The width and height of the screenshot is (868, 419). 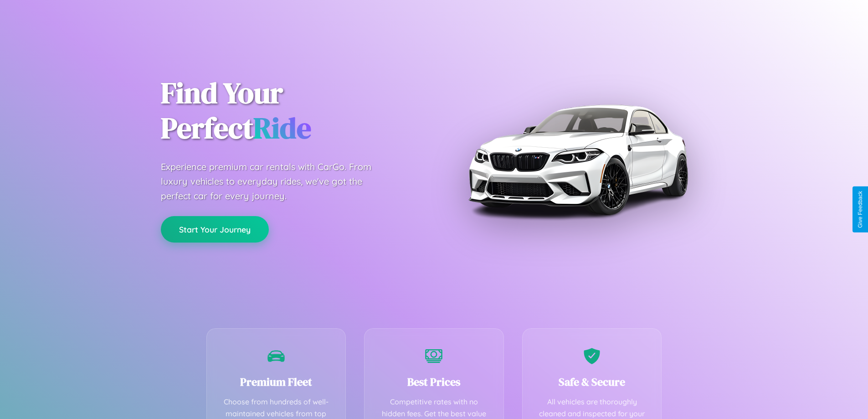 What do you see at coordinates (276, 382) in the screenshot?
I see `h3: Premium Fleet` at bounding box center [276, 382].